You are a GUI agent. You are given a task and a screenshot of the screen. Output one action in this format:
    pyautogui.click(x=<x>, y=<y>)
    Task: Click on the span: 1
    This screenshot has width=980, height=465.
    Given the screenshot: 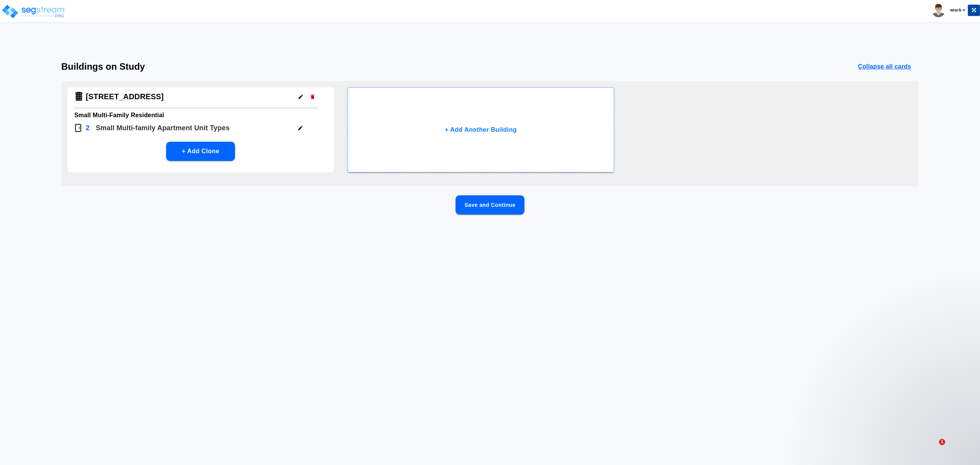 What is the action you would take?
    pyautogui.click(x=943, y=442)
    